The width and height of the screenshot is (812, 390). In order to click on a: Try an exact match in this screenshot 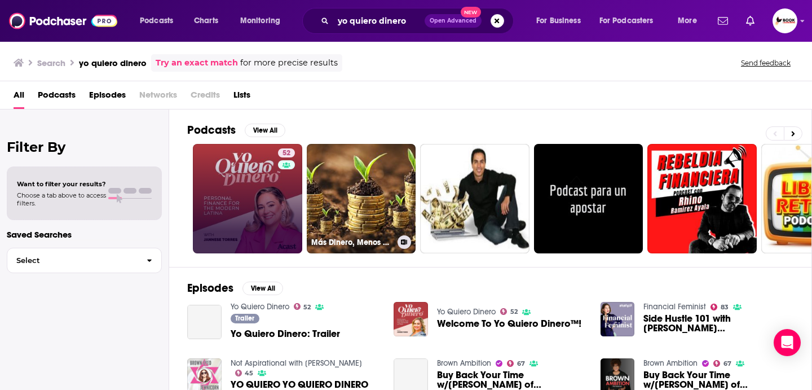, I will do `click(197, 63)`.